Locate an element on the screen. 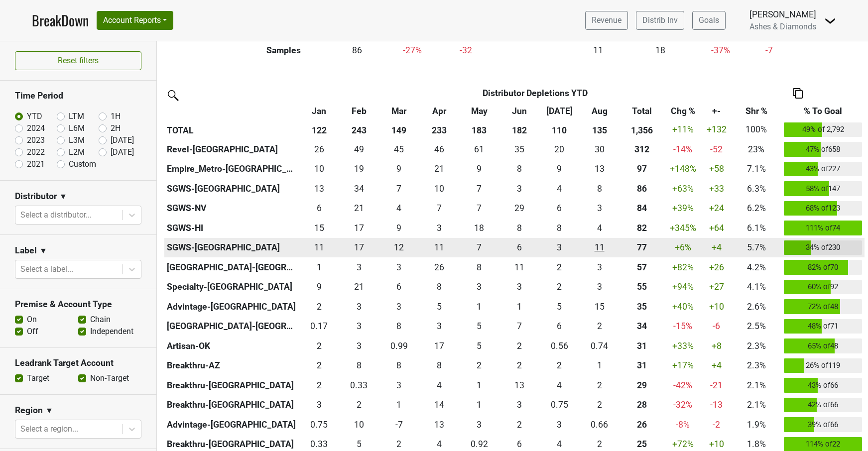 The height and width of the screenshot is (451, 868). th: 77.243 is located at coordinates (642, 248).